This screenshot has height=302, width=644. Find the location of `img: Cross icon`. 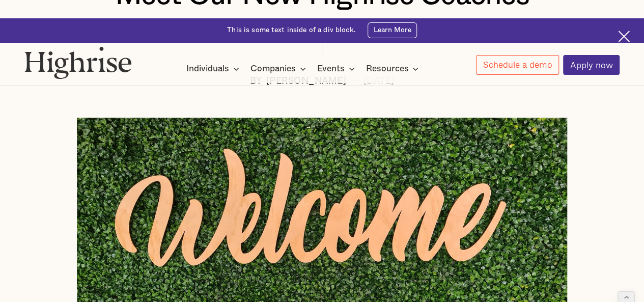

img: Cross icon is located at coordinates (624, 36).